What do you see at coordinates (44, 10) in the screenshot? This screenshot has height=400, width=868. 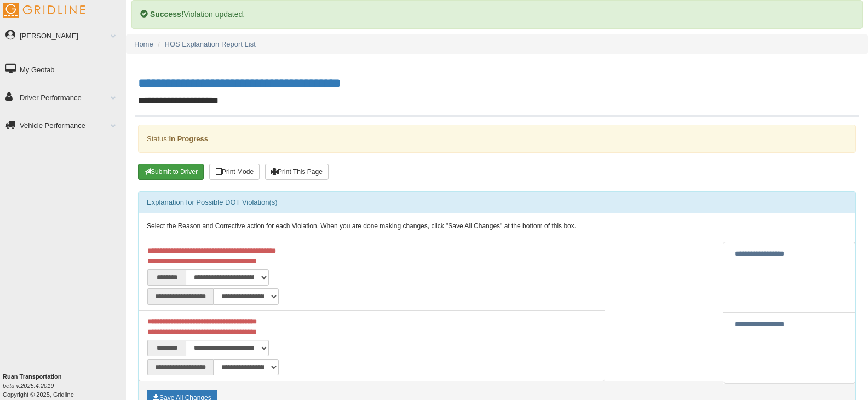 I see `img: Gridline` at bounding box center [44, 10].